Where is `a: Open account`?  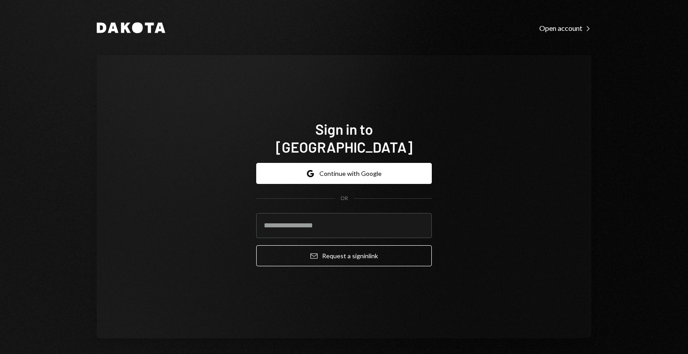 a: Open account is located at coordinates (565, 28).